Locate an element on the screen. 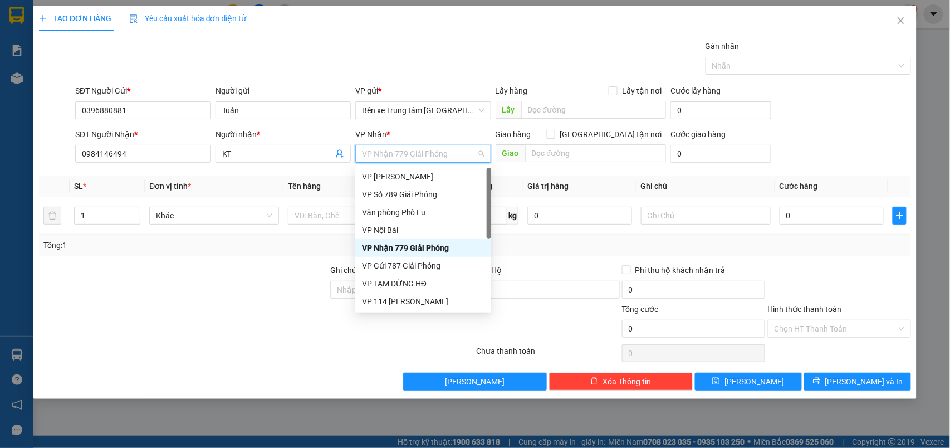 The image size is (950, 448). div: VP Gửi 787 Giải Phóng is located at coordinates (423, 266).